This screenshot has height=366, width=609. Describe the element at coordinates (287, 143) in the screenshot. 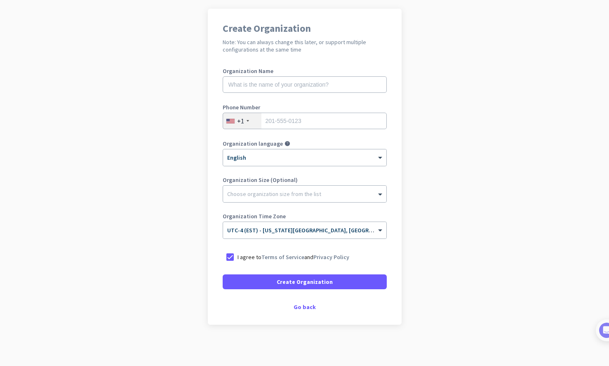

I see `i: help` at that location.